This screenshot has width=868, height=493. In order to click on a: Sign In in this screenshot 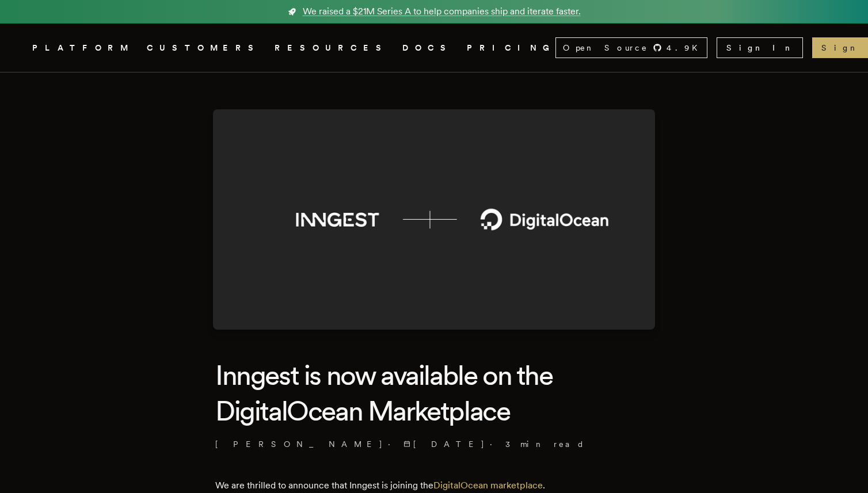, I will do `click(760, 48)`.